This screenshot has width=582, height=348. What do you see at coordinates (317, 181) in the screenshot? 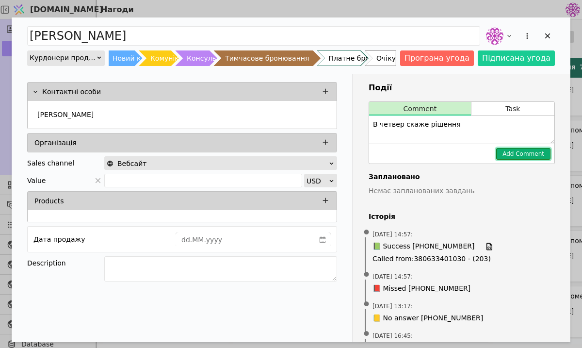
I see `div: USD` at bounding box center [317, 181].